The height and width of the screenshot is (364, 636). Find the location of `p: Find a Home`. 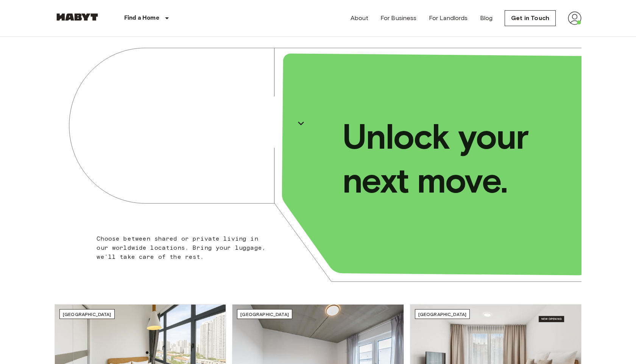

p: Find a Home is located at coordinates (142, 18).